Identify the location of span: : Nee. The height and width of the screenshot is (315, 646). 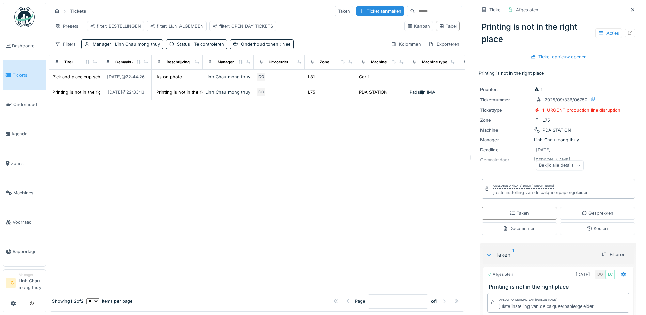
(284, 44).